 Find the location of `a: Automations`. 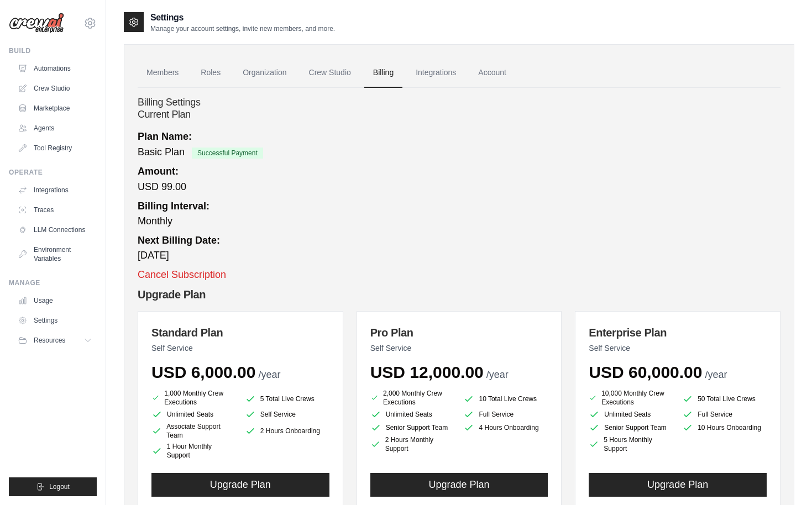

a: Automations is located at coordinates (55, 68).